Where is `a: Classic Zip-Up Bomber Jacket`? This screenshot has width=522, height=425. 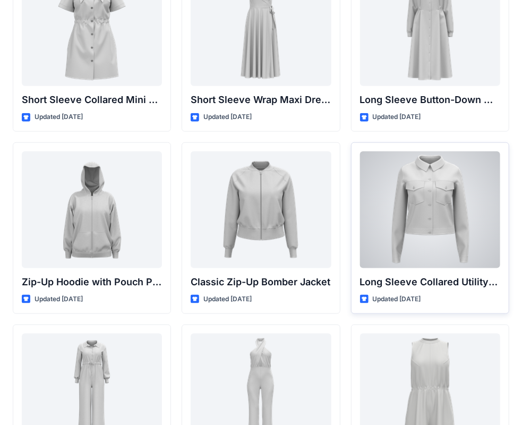
a: Classic Zip-Up Bomber Jacket is located at coordinates (261, 210).